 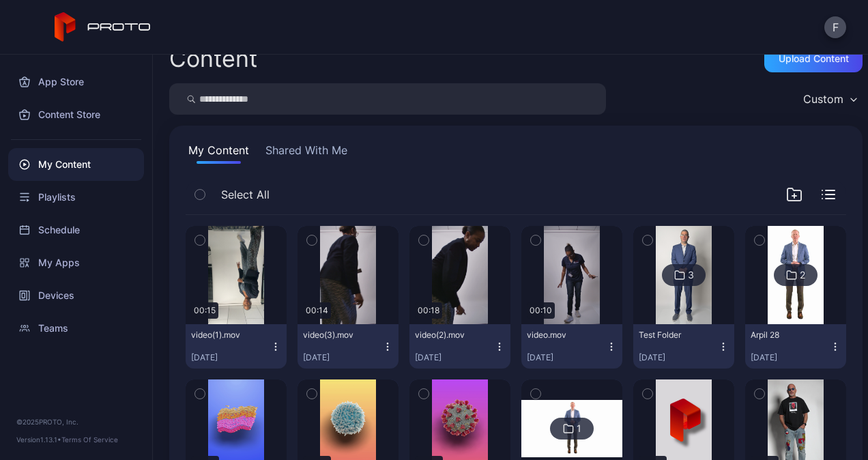 What do you see at coordinates (245, 195) in the screenshot?
I see `span: Select All` at bounding box center [245, 195].